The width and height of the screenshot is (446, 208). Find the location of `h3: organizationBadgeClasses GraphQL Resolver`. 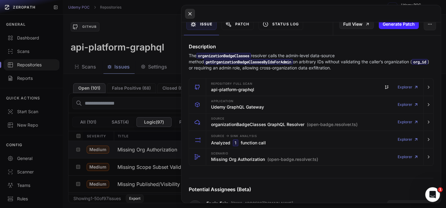

h3: organizationBadgeClasses GraphQL Resolver is located at coordinates (284, 125).